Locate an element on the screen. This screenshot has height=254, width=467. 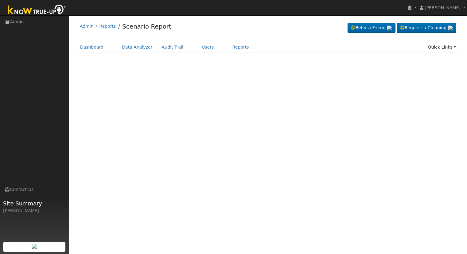
a: Scenario Report is located at coordinates (147, 26).